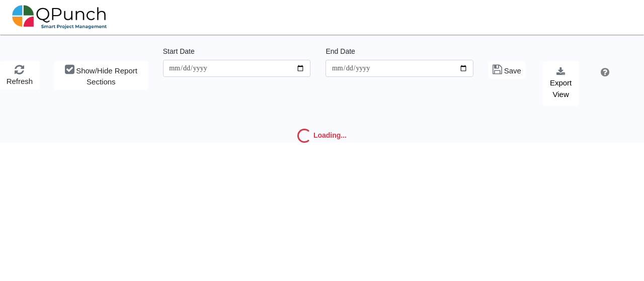  What do you see at coordinates (513, 70) in the screenshot?
I see `span: Save` at bounding box center [513, 70].